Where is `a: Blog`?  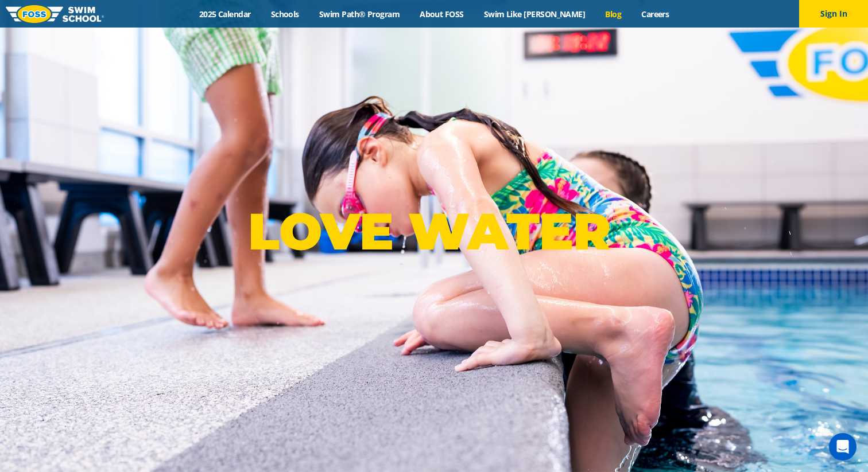
a: Blog is located at coordinates (613, 14).